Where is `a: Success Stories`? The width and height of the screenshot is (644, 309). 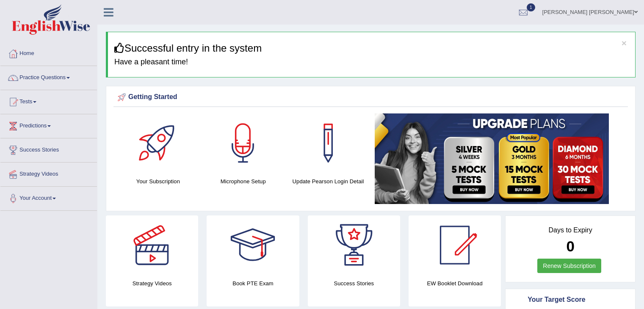 a: Success Stories is located at coordinates (49, 149).